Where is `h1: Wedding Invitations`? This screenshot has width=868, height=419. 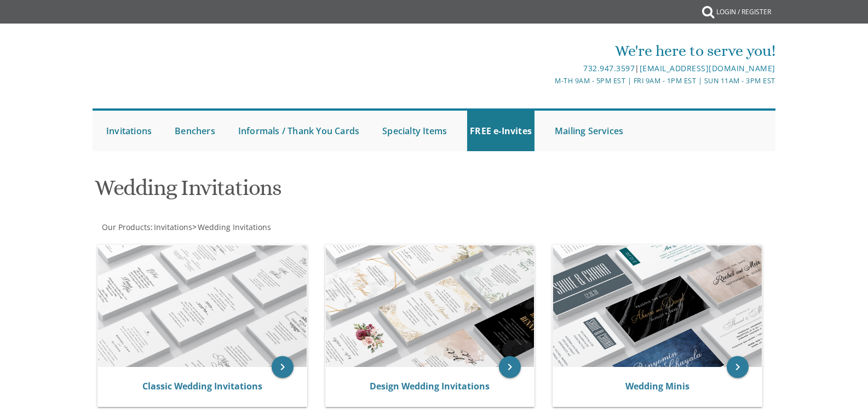
h1: Wedding Invitations is located at coordinates (318, 192).